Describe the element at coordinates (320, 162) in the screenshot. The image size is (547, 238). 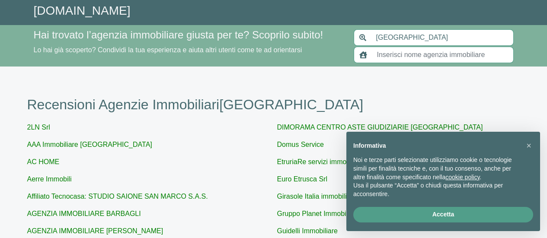
I see `a: EtruriaRe servizi immobiliari` at that location.